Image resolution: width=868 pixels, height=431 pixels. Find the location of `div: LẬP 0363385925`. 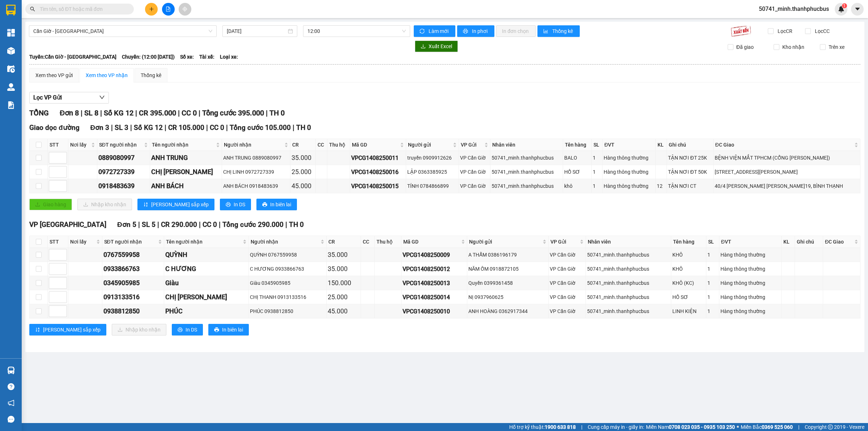

div: LẬP 0363385925 is located at coordinates (432, 172).